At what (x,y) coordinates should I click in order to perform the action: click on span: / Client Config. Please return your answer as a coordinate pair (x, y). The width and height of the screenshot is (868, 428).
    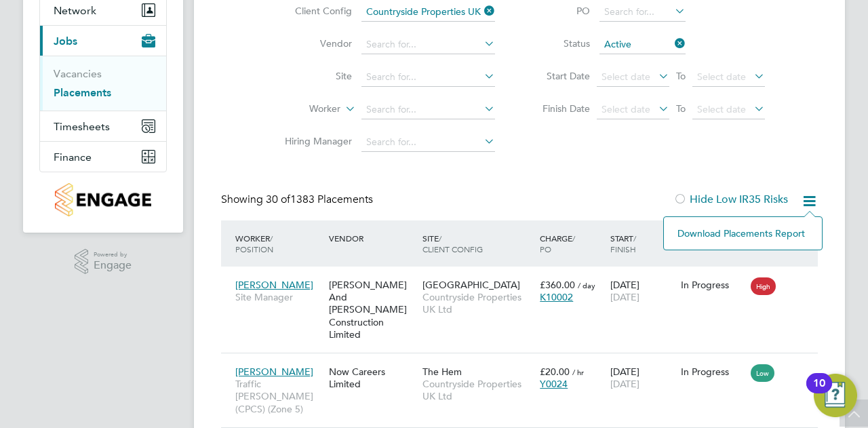
    Looking at the image, I should click on (453, 244).